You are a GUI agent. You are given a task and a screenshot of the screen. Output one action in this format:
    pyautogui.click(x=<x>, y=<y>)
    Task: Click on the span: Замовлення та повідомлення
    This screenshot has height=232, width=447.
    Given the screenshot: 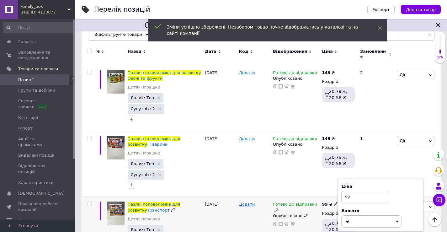 What is the action you would take?
    pyautogui.click(x=38, y=55)
    